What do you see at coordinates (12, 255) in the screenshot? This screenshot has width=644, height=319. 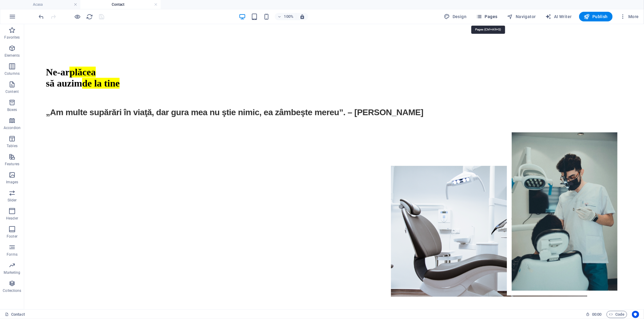 I see `p: Forms` at bounding box center [12, 255].